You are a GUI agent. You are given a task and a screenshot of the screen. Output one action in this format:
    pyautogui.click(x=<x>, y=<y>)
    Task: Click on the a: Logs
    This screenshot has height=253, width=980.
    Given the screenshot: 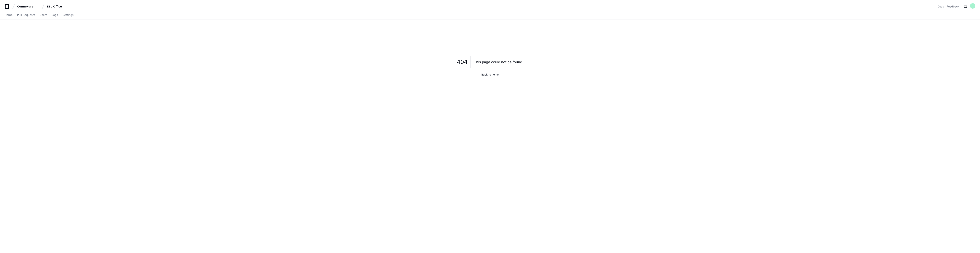 What is the action you would take?
    pyautogui.click(x=55, y=15)
    